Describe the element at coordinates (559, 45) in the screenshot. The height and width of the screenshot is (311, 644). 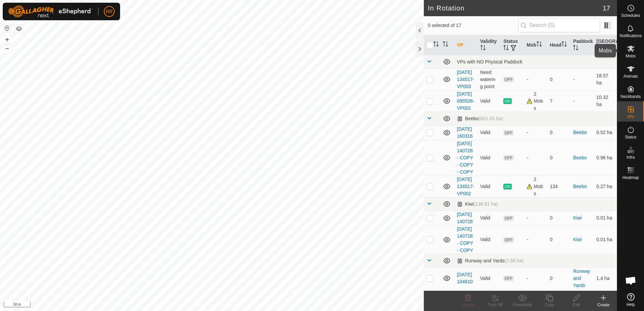
I see `th: Head` at that location.